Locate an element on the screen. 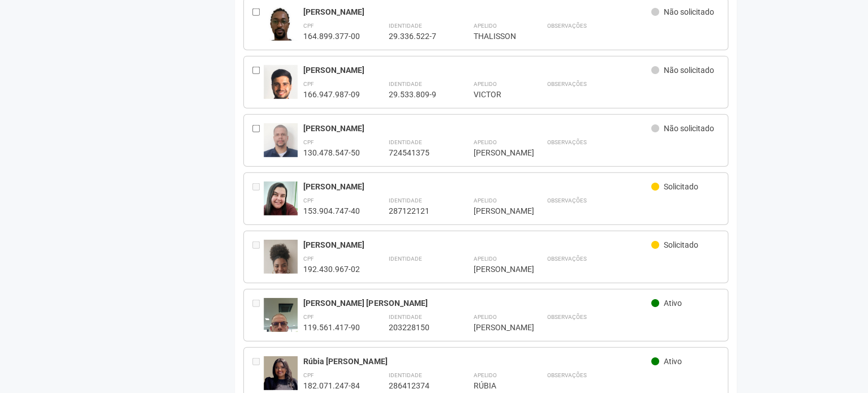 The height and width of the screenshot is (393, 868). div: 130.478.547-50 is located at coordinates (332, 152).